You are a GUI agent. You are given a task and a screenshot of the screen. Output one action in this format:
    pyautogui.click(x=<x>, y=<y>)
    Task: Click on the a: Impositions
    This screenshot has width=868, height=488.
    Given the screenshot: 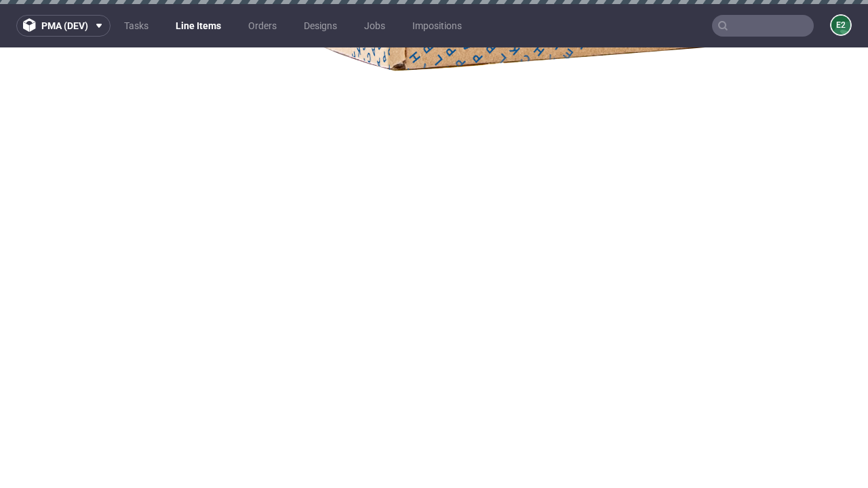 What is the action you would take?
    pyautogui.click(x=437, y=26)
    